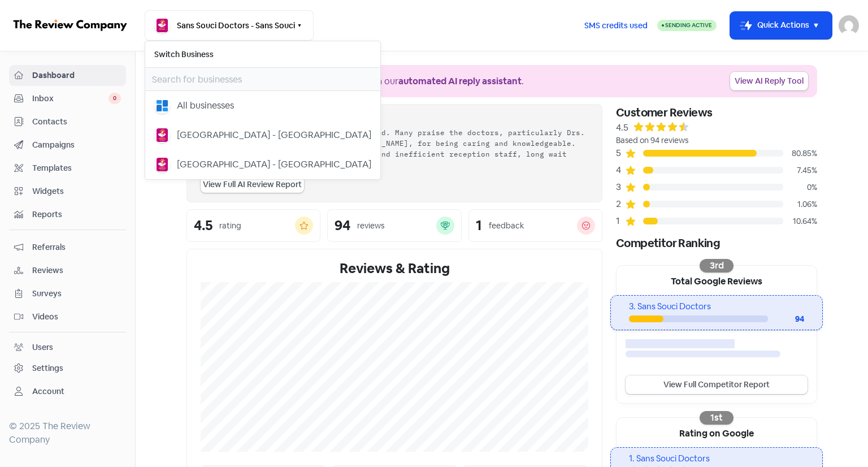  I want to click on a: Videos, so click(67, 316).